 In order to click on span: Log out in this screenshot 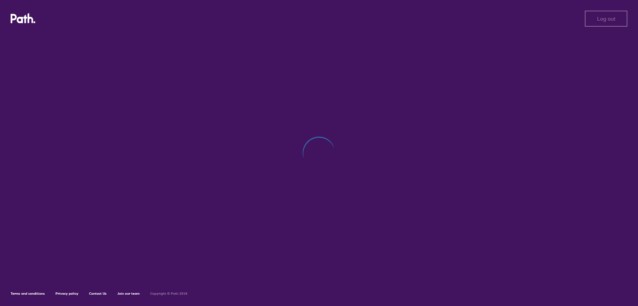, I will do `click(606, 19)`.